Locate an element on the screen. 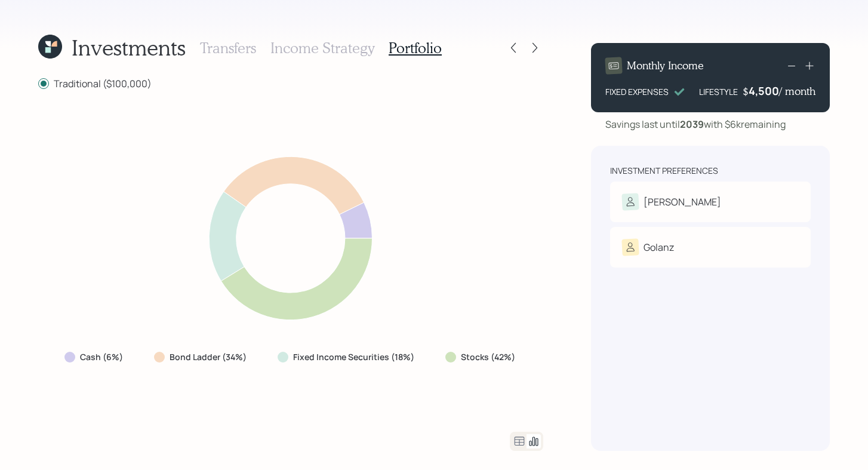 This screenshot has height=470, width=868. div: Golanz is located at coordinates (659, 247).